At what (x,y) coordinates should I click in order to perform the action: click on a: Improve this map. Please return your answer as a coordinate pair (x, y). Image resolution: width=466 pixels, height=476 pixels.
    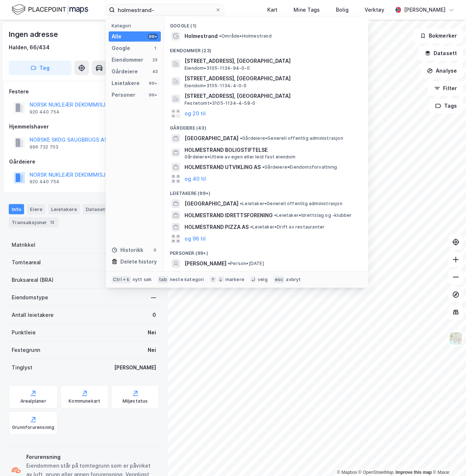
    Looking at the image, I should click on (414, 472).